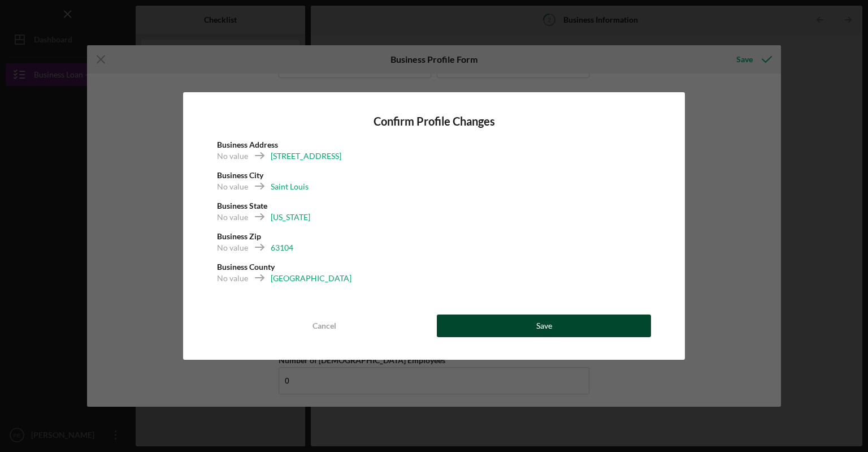 This screenshot has height=452, width=868. Describe the element at coordinates (239, 236) in the screenshot. I see `b: Business Zip` at that location.